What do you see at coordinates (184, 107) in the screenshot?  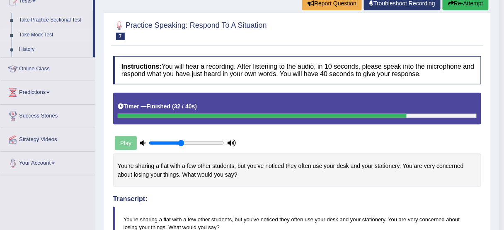 I see `b: 32 / 40s` at bounding box center [184, 107].